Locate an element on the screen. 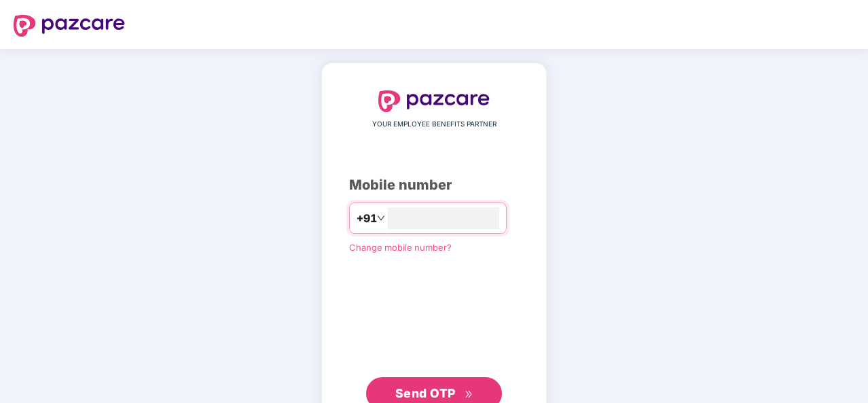  a: Change mobile number? is located at coordinates (400, 247).